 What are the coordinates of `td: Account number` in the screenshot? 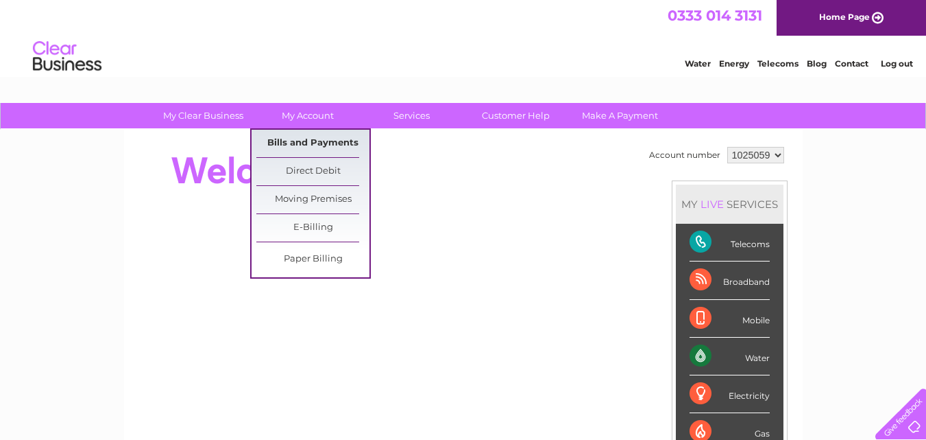 It's located at (685, 155).